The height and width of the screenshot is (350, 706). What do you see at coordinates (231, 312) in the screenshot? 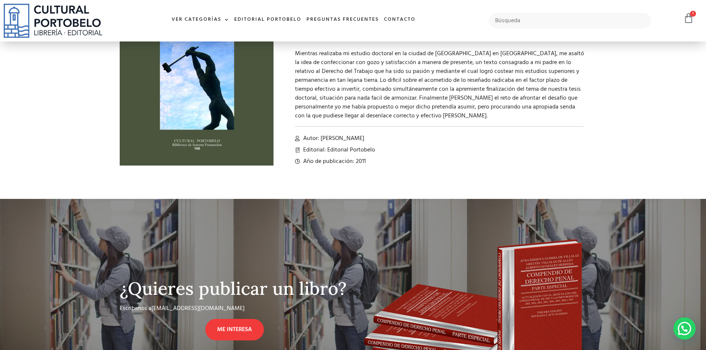
I see `div: Escribenos a` at bounding box center [231, 312].